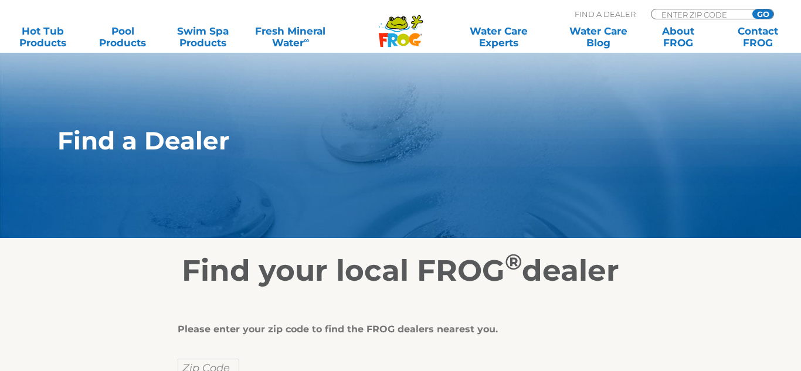 The height and width of the screenshot is (371, 801). Describe the element at coordinates (396, 329) in the screenshot. I see `div: Please enter your zip code to find the FROG dealers nearest you.` at that location.